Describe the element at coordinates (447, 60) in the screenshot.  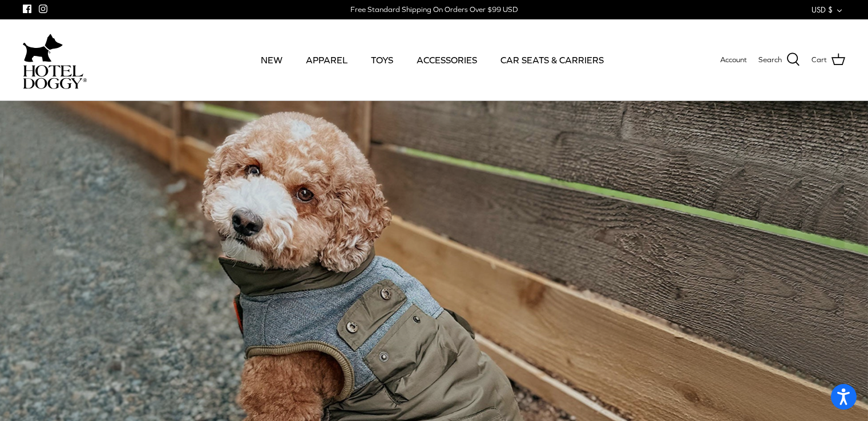
I see `a: ACCESSORIES` at that location.